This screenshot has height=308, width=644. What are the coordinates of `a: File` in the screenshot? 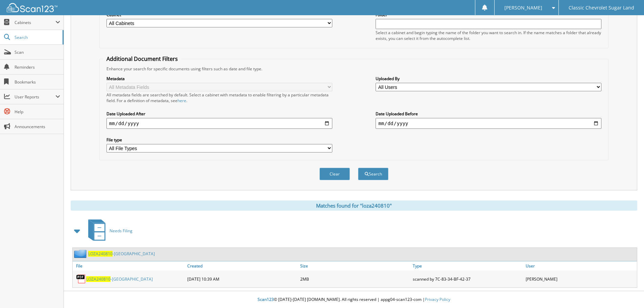 It's located at (129, 266).